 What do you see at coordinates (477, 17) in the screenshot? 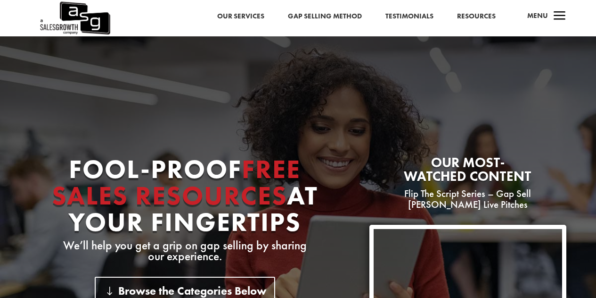
I see `a: Resources` at bounding box center [477, 17].